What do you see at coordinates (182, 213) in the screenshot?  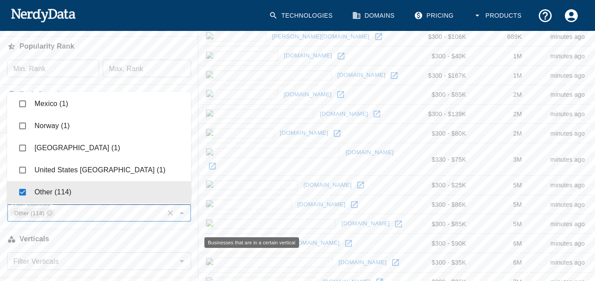 I see `button: Close` at bounding box center [182, 213].